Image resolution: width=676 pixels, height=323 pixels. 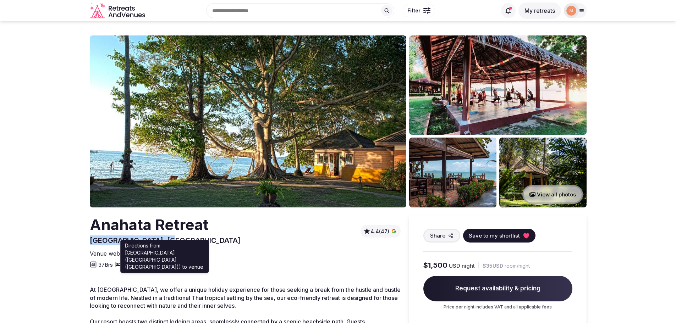 What do you see at coordinates (114, 254) in the screenshot?
I see `a: Venue website` at bounding box center [114, 254].